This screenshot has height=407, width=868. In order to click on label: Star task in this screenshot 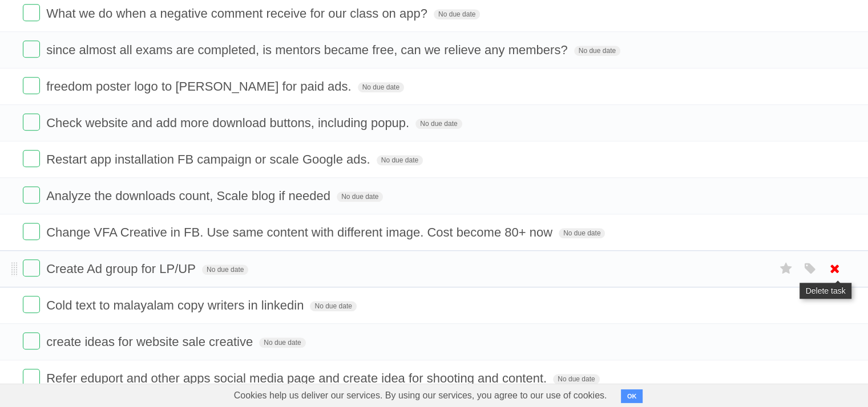, I will do `click(786, 269)`.